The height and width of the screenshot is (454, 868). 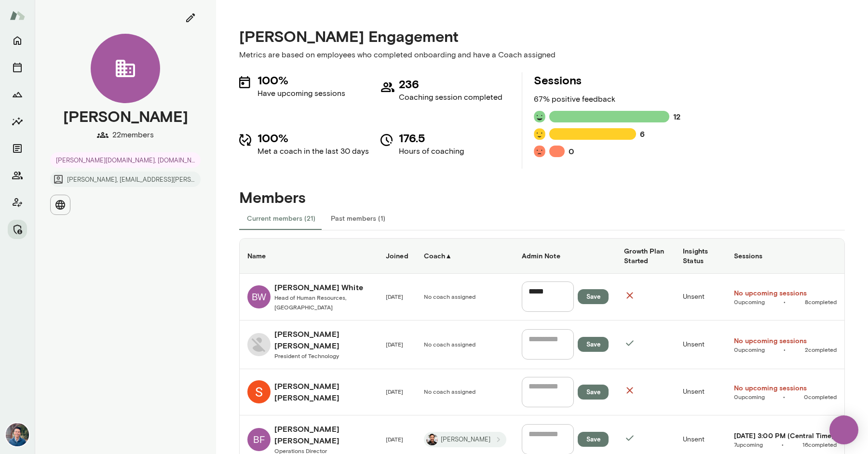 What do you see at coordinates (259, 344) in the screenshot?
I see `img: Jorge Jimenez` at bounding box center [259, 344].